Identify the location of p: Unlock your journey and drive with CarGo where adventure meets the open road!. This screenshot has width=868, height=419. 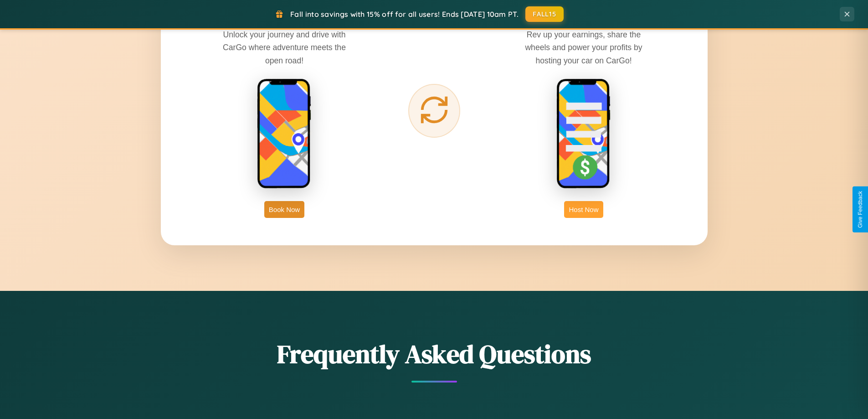
(284, 47).